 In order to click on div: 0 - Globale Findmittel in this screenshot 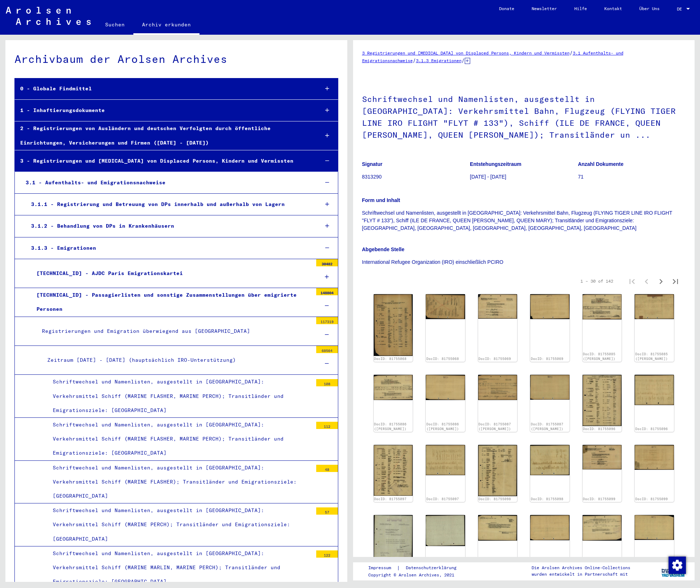, I will do `click(163, 89)`.